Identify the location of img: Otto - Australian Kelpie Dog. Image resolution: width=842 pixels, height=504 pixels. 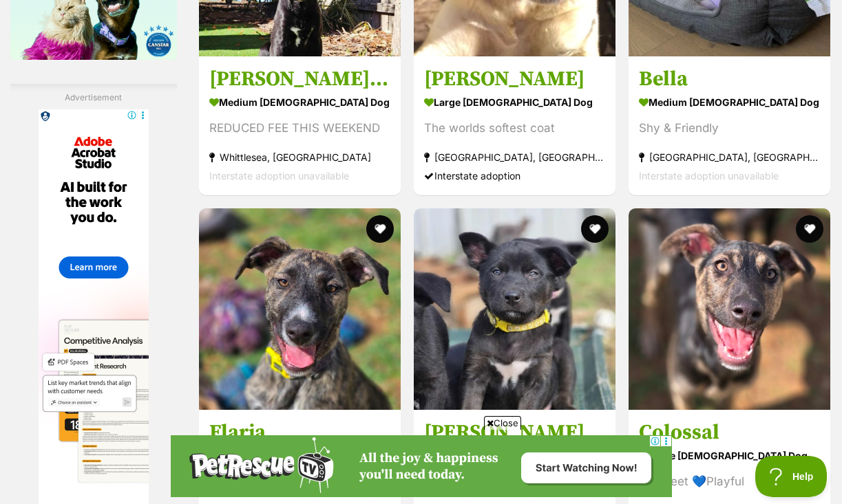
(514, 309).